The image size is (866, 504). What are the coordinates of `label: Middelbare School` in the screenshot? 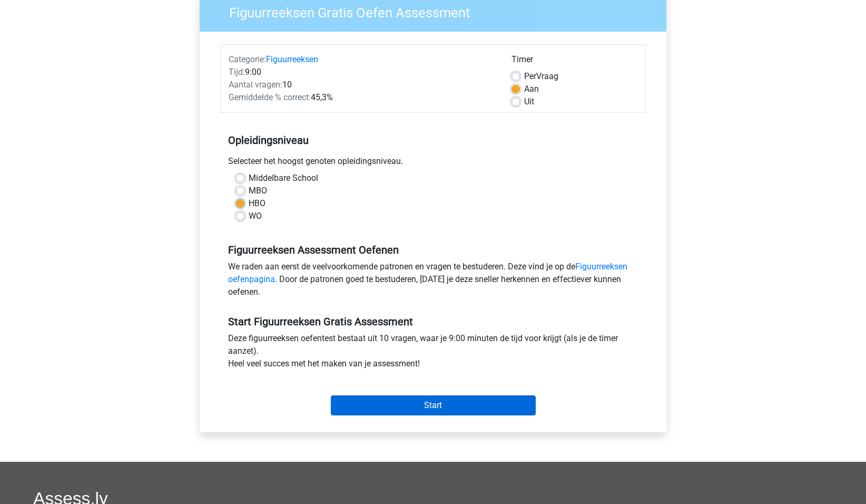 It's located at (284, 178).